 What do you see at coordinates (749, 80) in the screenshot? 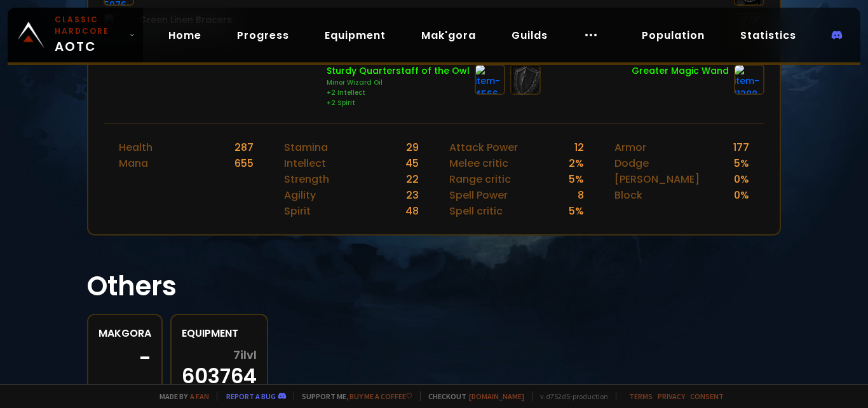
I see `img: item-11288` at bounding box center [749, 80].